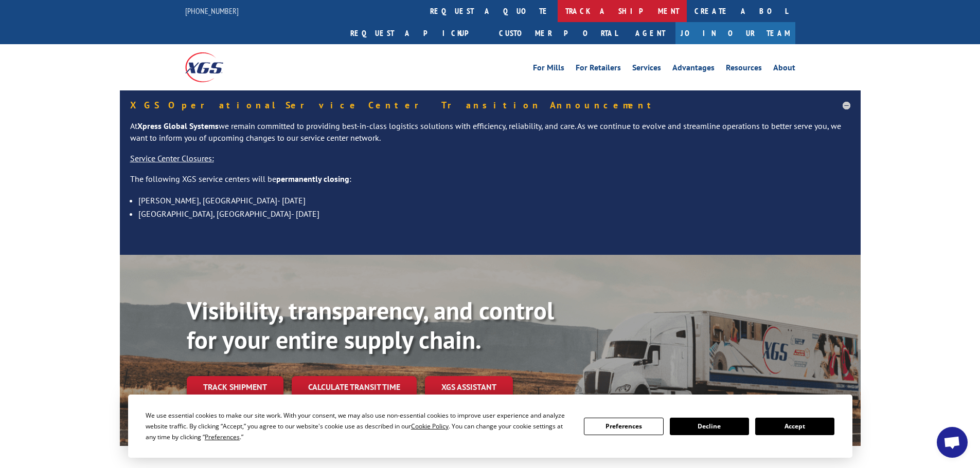  Describe the element at coordinates (651, 33) in the screenshot. I see `a: Agent` at that location.